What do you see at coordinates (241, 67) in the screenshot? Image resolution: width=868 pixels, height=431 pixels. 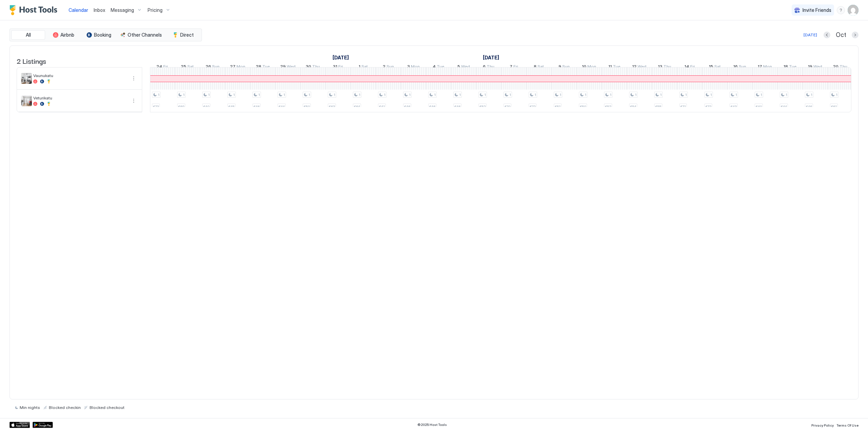 I see `span: Mon` at bounding box center [241, 67].